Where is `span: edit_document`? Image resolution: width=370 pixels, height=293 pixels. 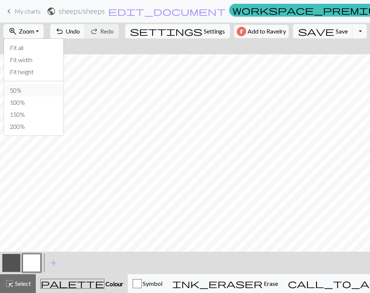
span: edit_document is located at coordinates (167, 11).